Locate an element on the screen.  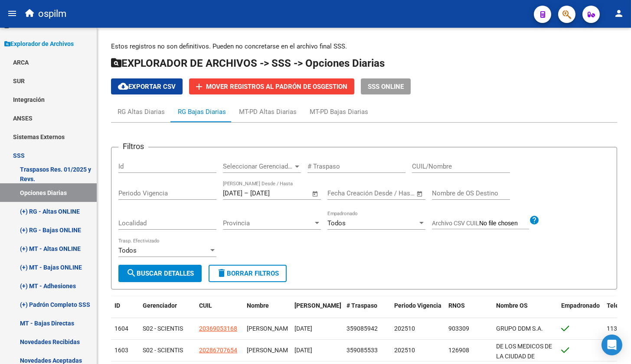
mat-icon: search is located at coordinates (131, 273).